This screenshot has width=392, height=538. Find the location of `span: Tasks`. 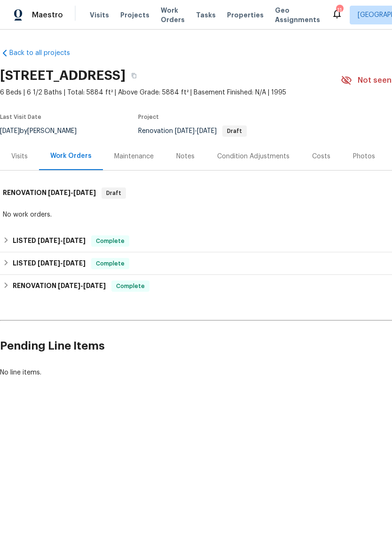

span: Tasks is located at coordinates (206, 15).